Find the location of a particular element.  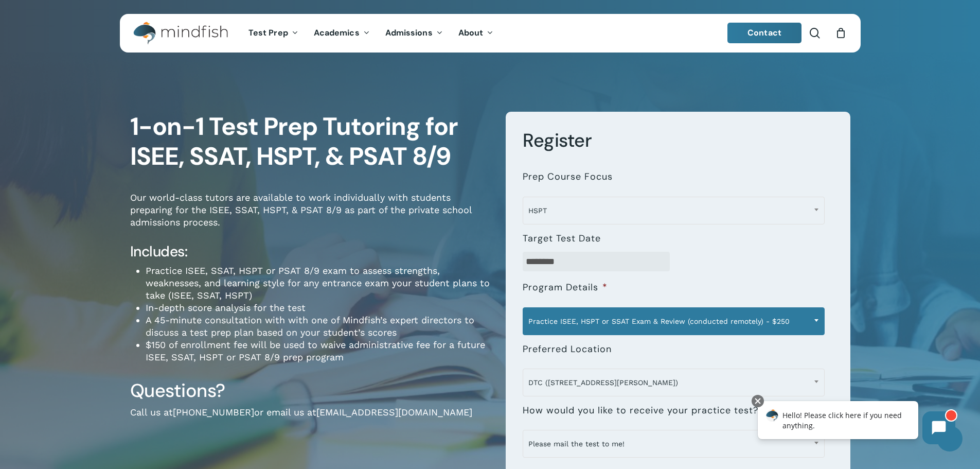

a: Admissions is located at coordinates (414, 33).